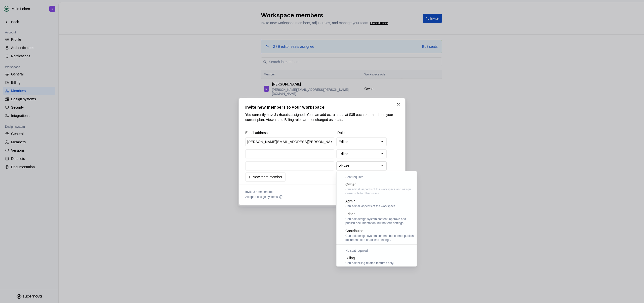 The height and width of the screenshot is (303, 644). I want to click on div: Can edit all aspects of the workspace and assign owner role to other users., so click(380, 191).